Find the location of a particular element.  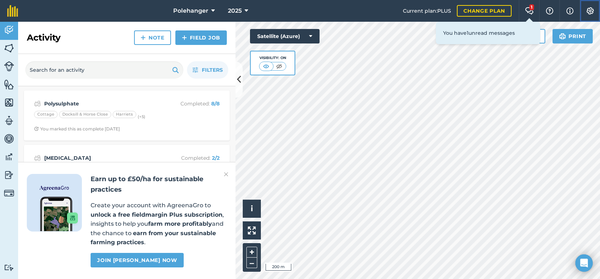

img: svg+xml;base64,PHN2ZyB4bWxucz0iaHR0cDovL3d3dy53My5vcmcvMjAwMC9zdmciIHdpZHRoPSIyMiIgaGVpZ2h0PSIzMC... is located at coordinates (226, 174).